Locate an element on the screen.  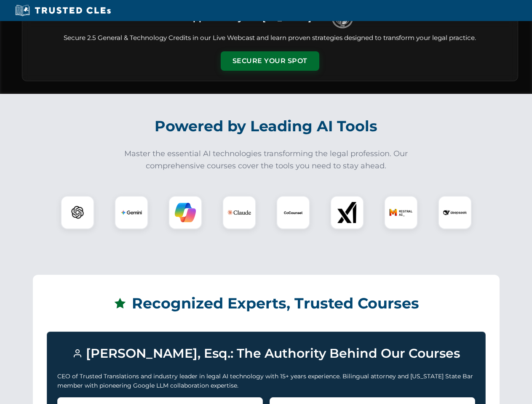
img: CoCounsel Logo is located at coordinates (293, 213).